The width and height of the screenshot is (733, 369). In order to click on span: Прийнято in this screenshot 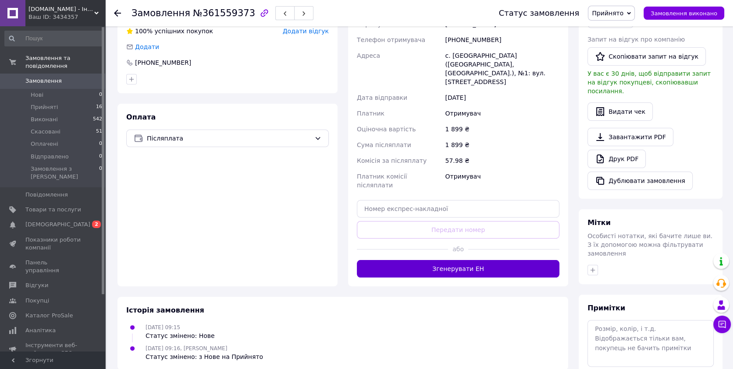, I will do `click(607, 13)`.